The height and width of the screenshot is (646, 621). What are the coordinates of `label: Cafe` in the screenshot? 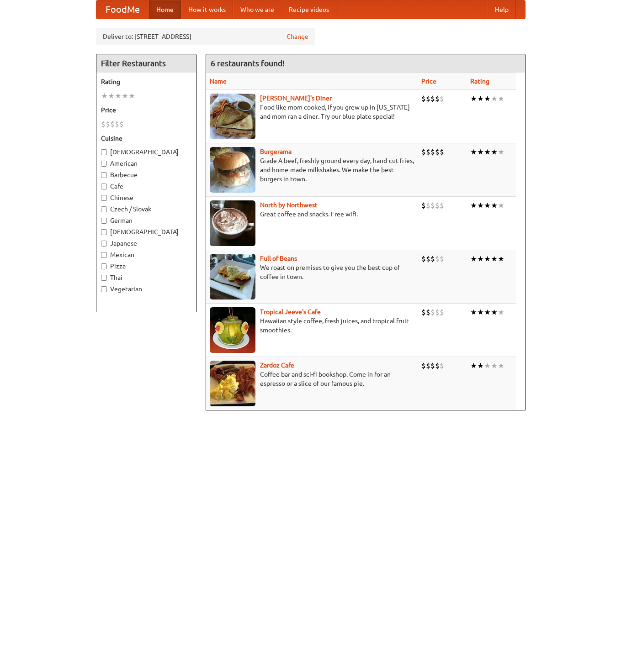 It's located at (146, 186).